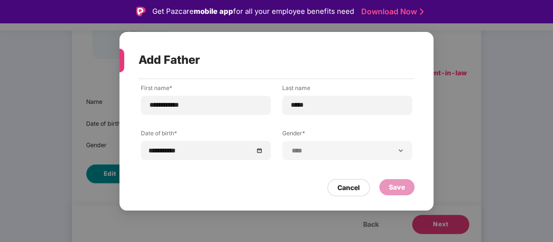  Describe the element at coordinates (213, 11) in the screenshot. I see `strong: mobile app` at that location.